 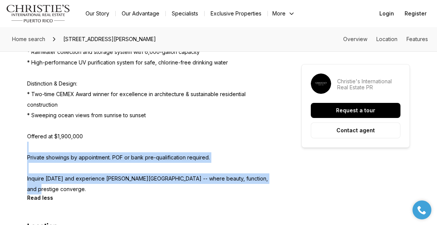 I want to click on a: Our Advantage, so click(x=140, y=14).